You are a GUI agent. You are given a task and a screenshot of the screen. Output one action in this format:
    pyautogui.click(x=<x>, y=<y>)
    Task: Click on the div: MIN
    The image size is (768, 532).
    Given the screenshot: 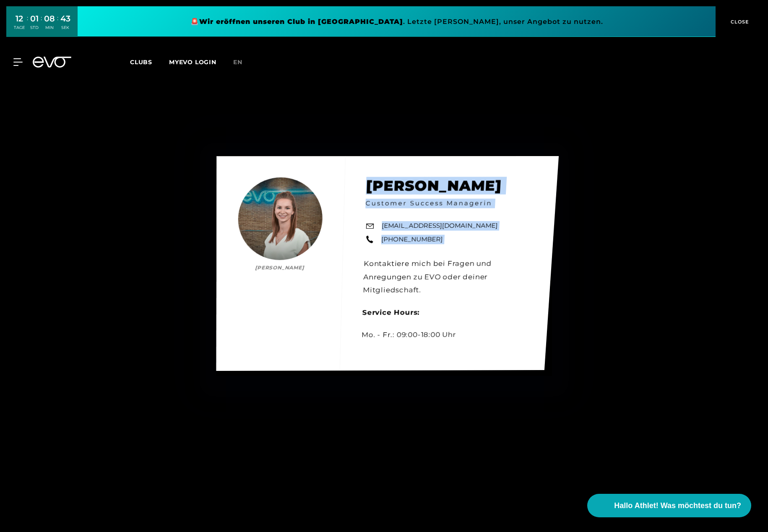 What is the action you would take?
    pyautogui.click(x=49, y=27)
    